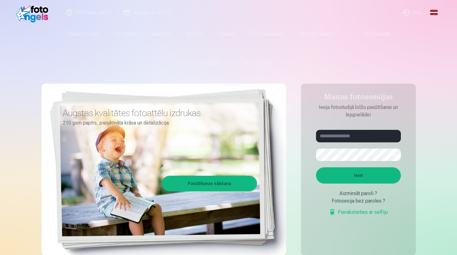  I want to click on a: Atslēgu piekariņi, so click(319, 34).